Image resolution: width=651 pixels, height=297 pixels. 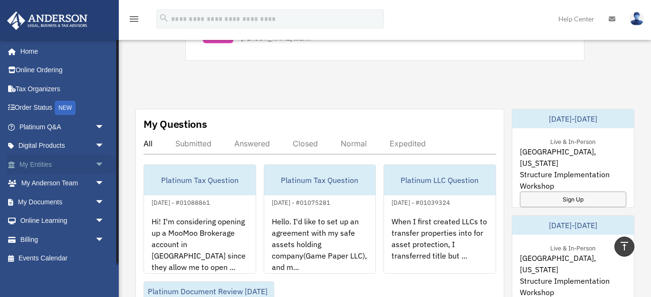 I want to click on a: My Entitiesarrow_drop_down, so click(x=63, y=164).